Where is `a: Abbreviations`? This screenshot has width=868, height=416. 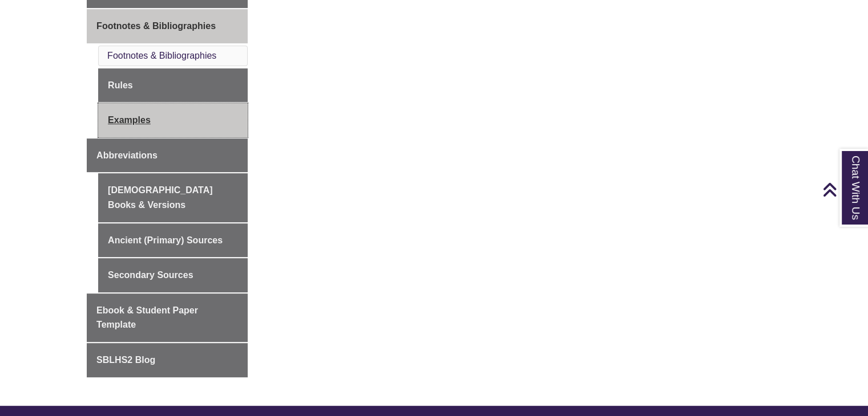 a: Abbreviations is located at coordinates (167, 156).